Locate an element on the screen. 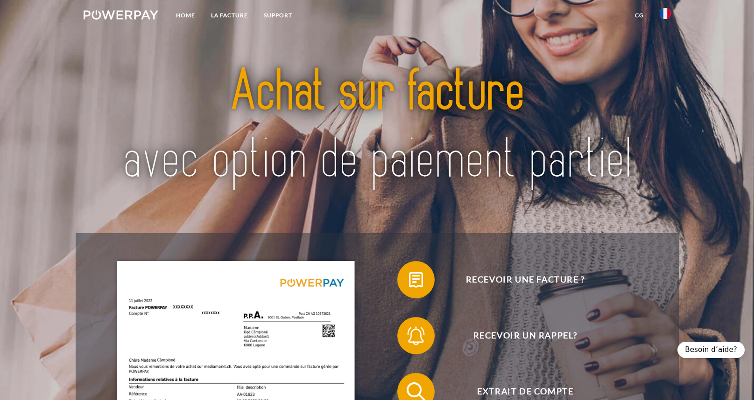 This screenshot has width=754, height=400. a: LA FACTURE is located at coordinates (229, 15).